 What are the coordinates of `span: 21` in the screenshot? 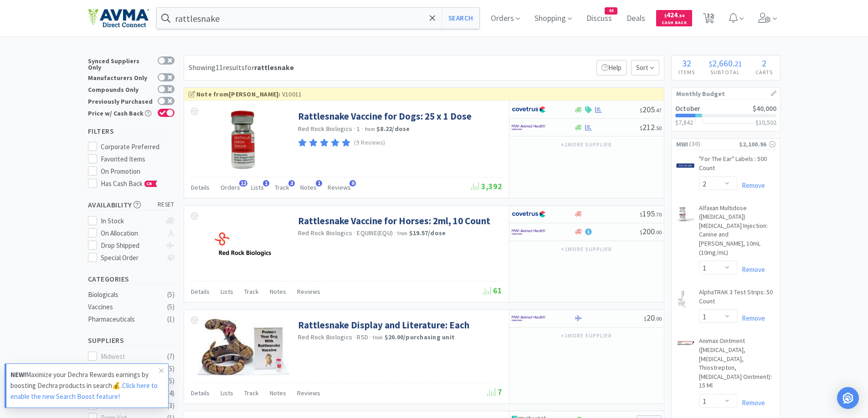 It's located at (738, 63).